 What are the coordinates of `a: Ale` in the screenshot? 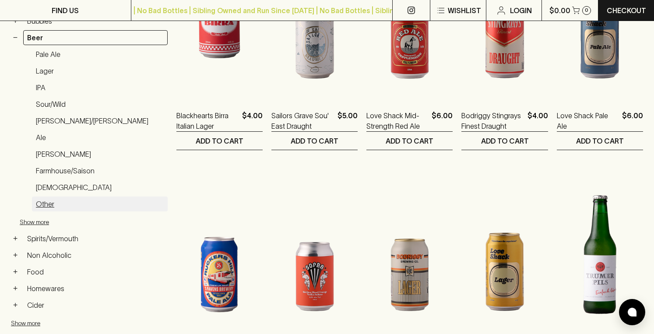 It's located at (100, 138).